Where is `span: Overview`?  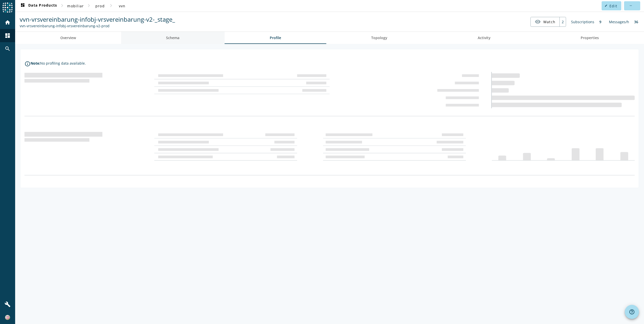 span: Overview is located at coordinates (68, 38).